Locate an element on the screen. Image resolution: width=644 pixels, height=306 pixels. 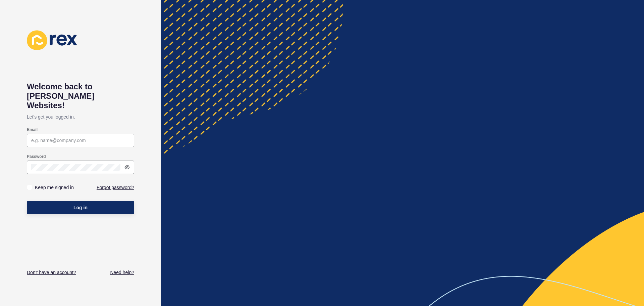
span: Log in is located at coordinates (80, 207).